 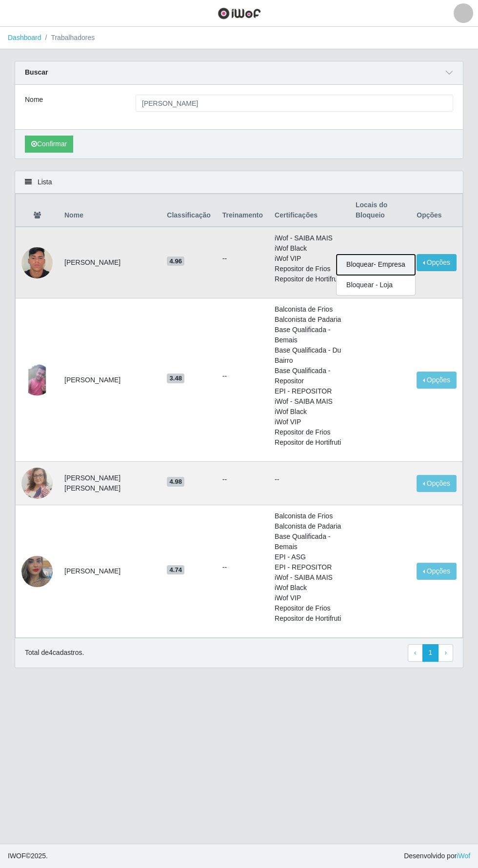 What do you see at coordinates (176, 262) in the screenshot?
I see `span: 4.96` at bounding box center [176, 262].